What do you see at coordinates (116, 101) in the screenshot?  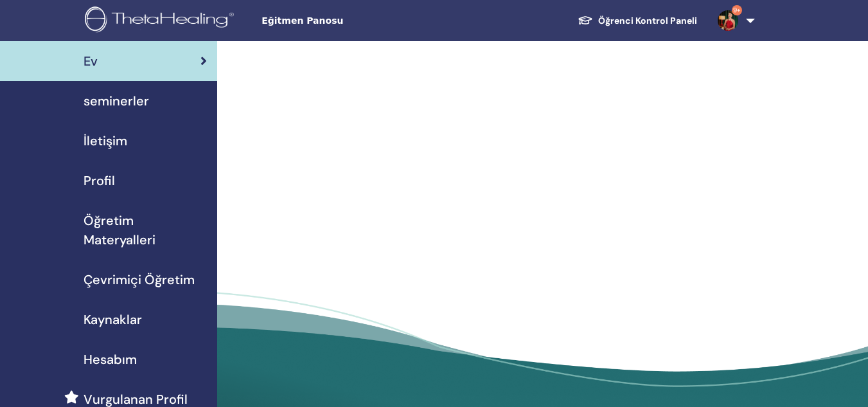 I see `span: seminerler` at bounding box center [116, 101].